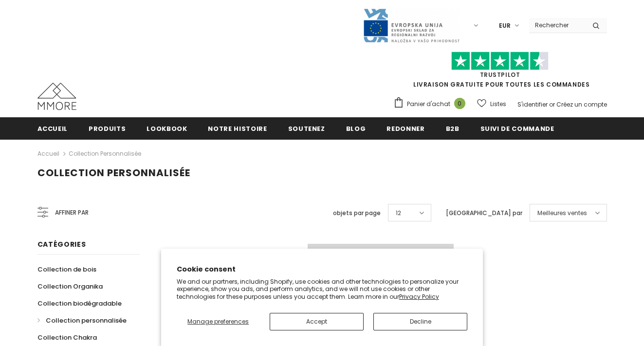 The width and height of the screenshot is (644, 346). Describe the element at coordinates (317, 321) in the screenshot. I see `button: Accept` at that location.